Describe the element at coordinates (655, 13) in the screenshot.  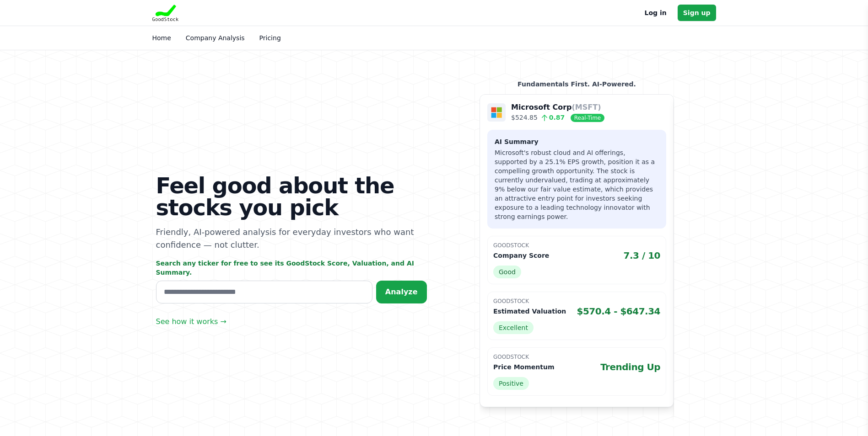
I see `a: Log in` at that location.